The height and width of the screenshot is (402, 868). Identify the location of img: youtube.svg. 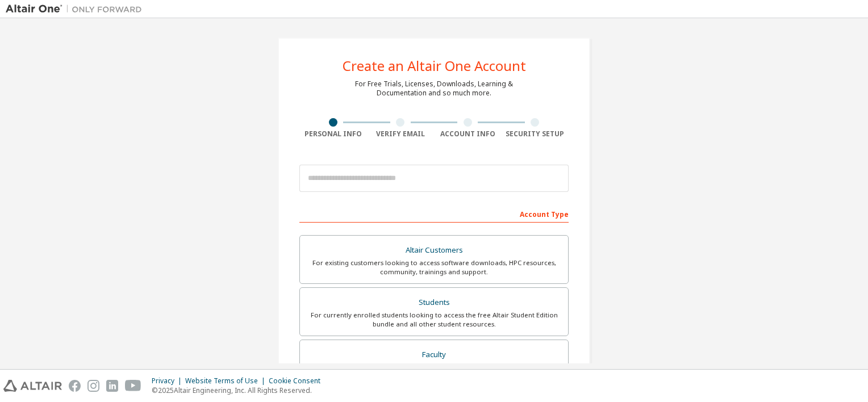
(133, 386).